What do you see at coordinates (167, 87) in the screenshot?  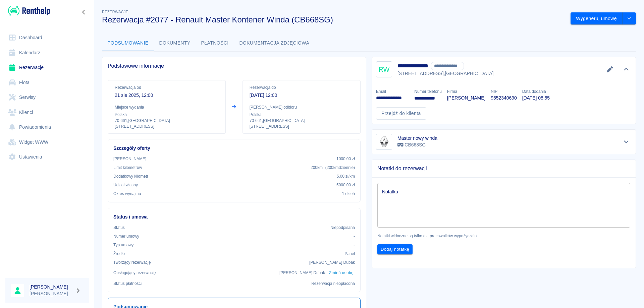 I see `p: Rezerwacja od` at bounding box center [167, 87].